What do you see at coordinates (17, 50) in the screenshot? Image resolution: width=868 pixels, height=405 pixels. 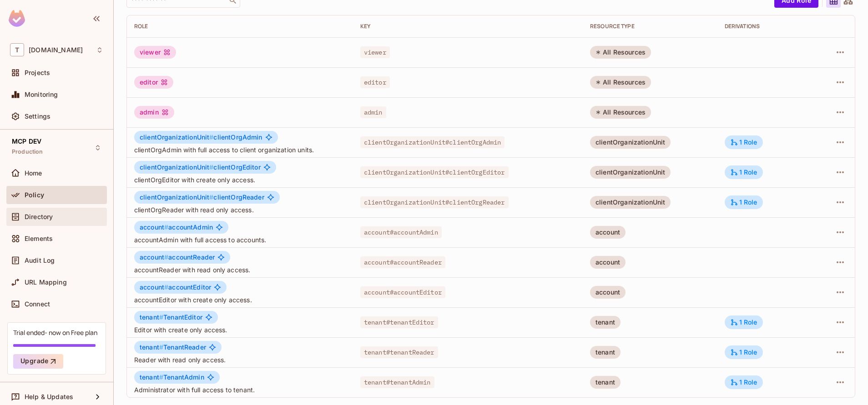 I see `span: T` at bounding box center [17, 50].